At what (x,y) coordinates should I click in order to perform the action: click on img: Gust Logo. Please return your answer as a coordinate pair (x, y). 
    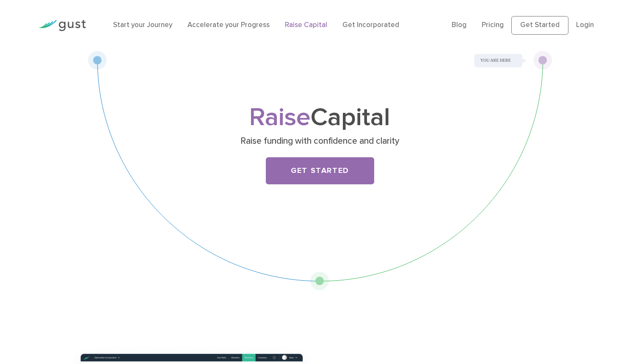
    Looking at the image, I should click on (62, 25).